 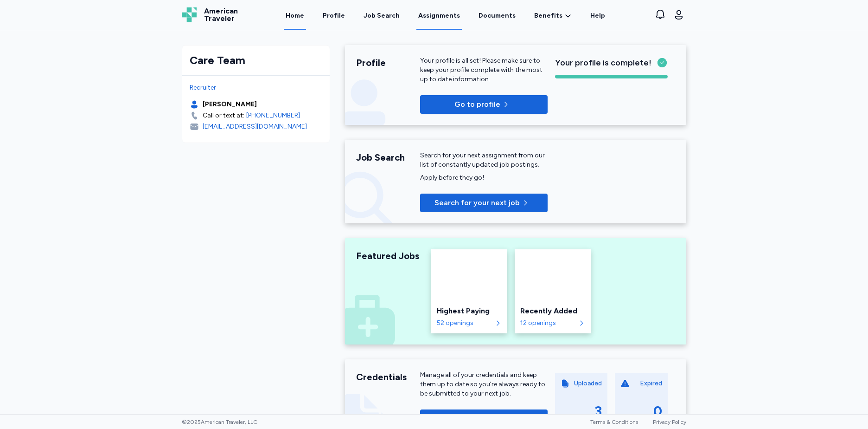 What do you see at coordinates (483, 384) in the screenshot?
I see `div: Manage all of your credentials and keep them up to date so you’re always ready to be submitted to...` at bounding box center [483, 384].